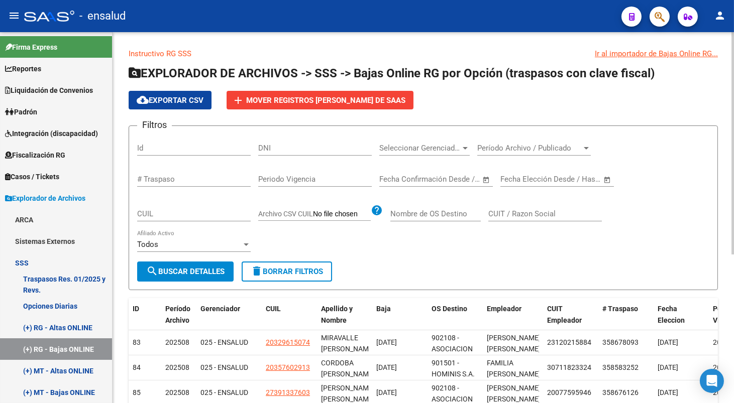  Describe the element at coordinates (452, 355) in the screenshot. I see `span: 902108 - ASOCIACION MUTUAL SANCOR` at that location.